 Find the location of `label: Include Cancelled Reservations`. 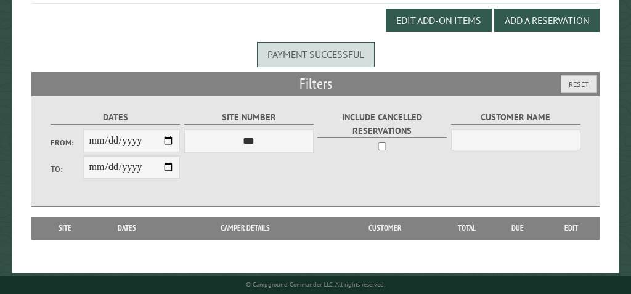

label: Include Cancelled Reservations is located at coordinates (382, 124).